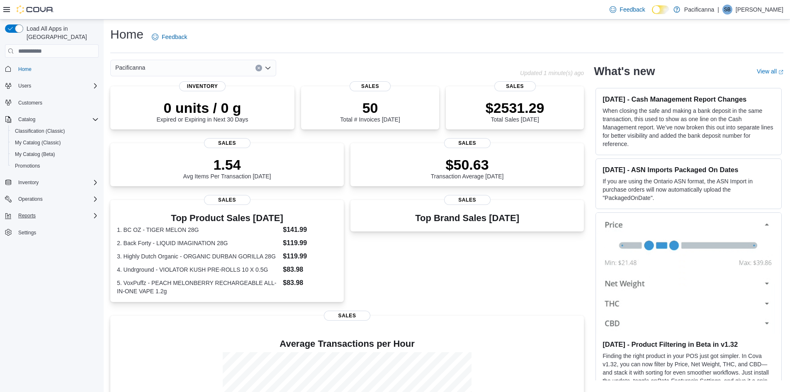 Image resolution: width=790 pixels, height=392 pixels. Describe the element at coordinates (652, 14) in the screenshot. I see `span: Dark Mode` at that location.